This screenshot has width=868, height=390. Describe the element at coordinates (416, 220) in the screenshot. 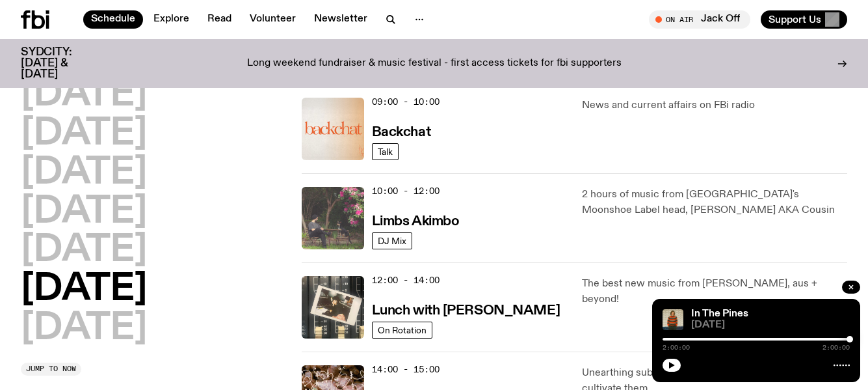

I see `a: Limbs Akimbo` at that location.